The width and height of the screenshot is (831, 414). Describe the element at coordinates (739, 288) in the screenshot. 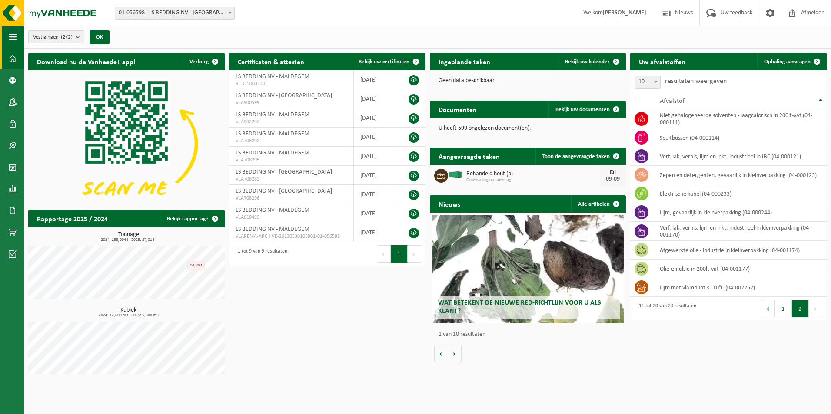

I see `td: Lijm met vlampunt < -10°C (04-002252)` at that location.